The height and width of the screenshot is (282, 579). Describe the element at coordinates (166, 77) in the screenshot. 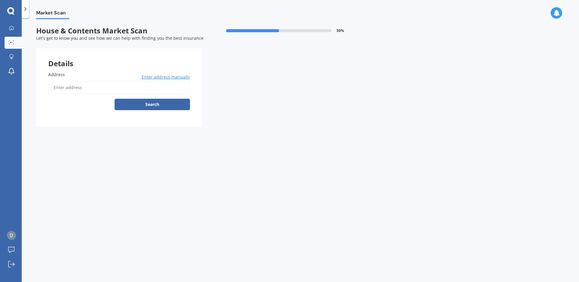

I see `span: Enter address manually` at that location.